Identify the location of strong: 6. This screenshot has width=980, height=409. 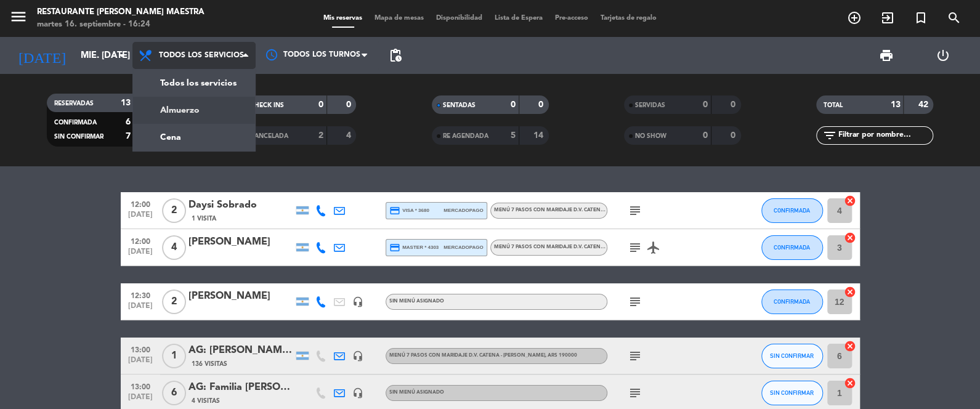
(128, 122).